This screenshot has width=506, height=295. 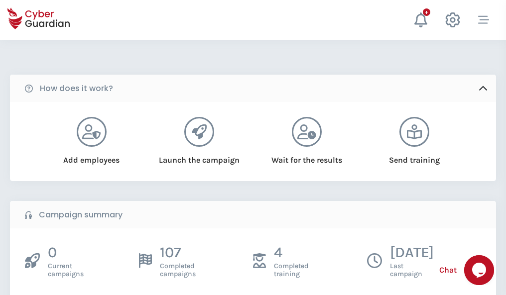 What do you see at coordinates (66, 253) in the screenshot?
I see `p: 0` at bounding box center [66, 253].